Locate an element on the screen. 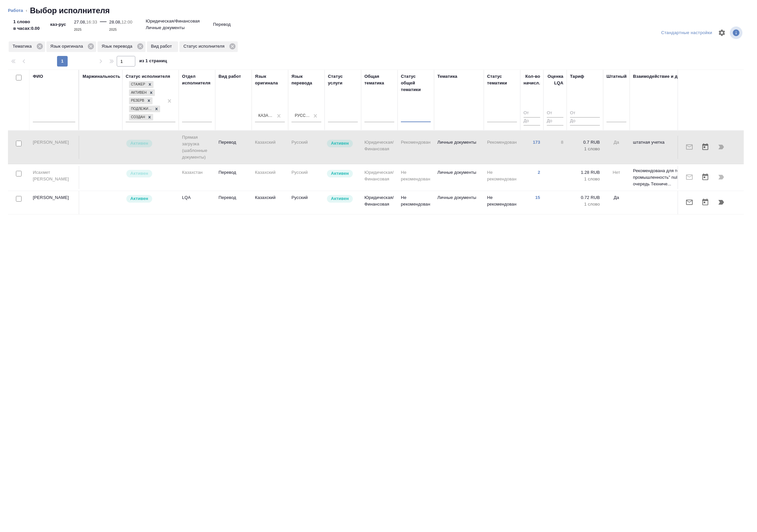  div: Статус общей тематики is located at coordinates (416, 83).